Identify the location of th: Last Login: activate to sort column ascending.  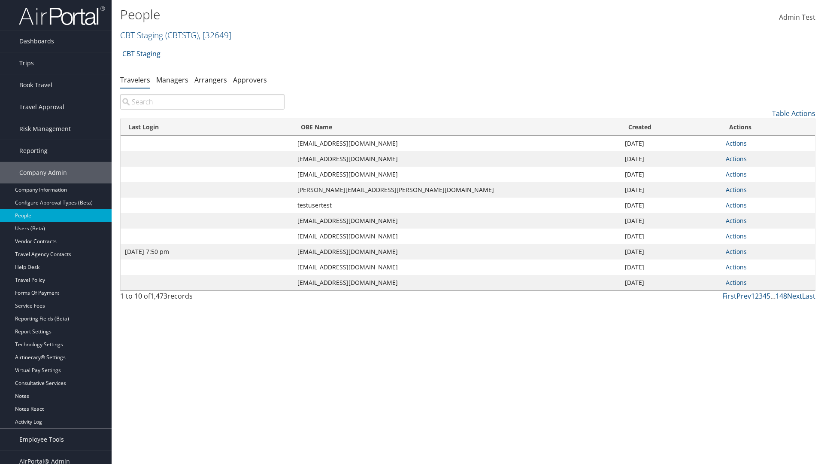
(207, 127).